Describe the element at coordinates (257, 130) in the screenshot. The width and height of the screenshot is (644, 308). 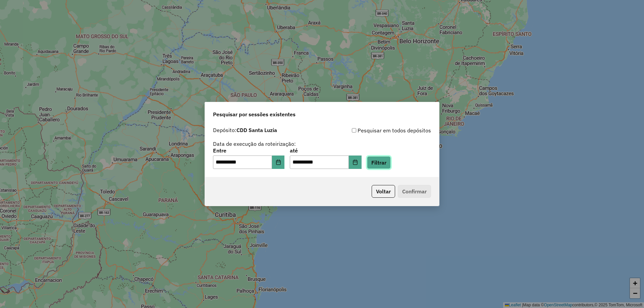
I see `strong: CDD Santa Luzia` at that location.